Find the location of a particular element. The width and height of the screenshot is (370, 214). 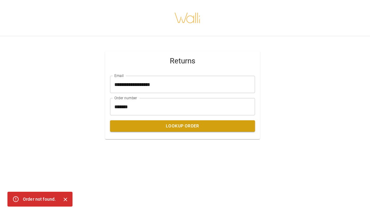

span: Returns is located at coordinates (182, 61).